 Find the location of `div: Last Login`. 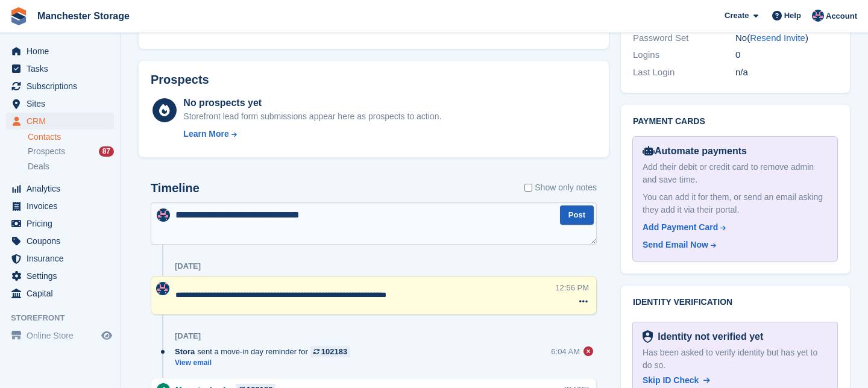

div: Last Login is located at coordinates (684, 72).